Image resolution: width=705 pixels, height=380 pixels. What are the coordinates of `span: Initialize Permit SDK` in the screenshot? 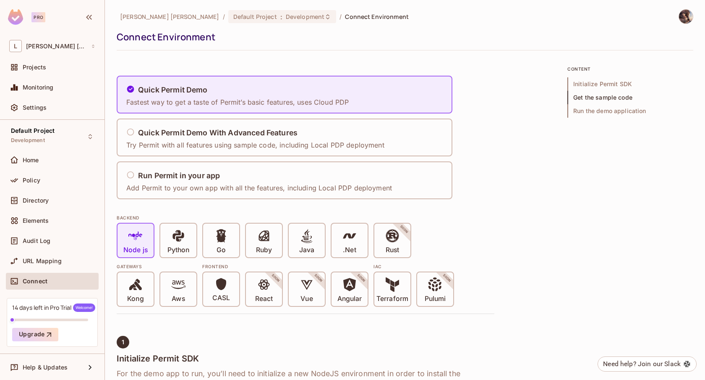 It's located at (631, 84).